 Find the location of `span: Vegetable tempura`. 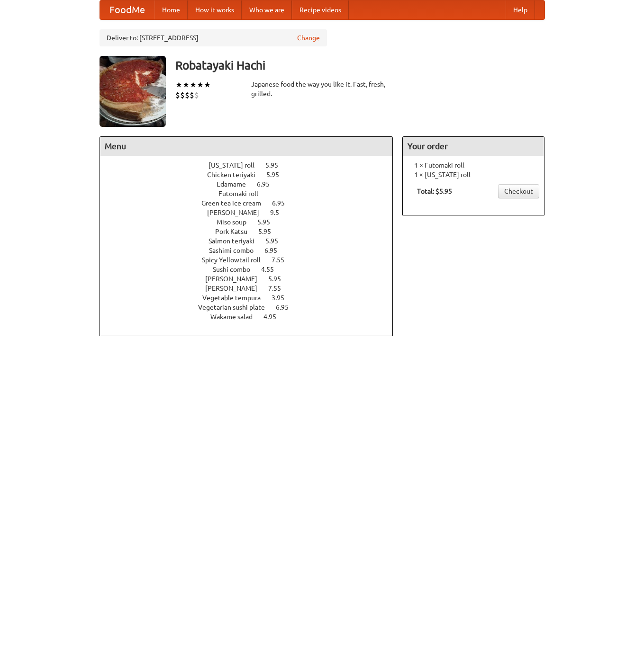

span: Vegetable tempura is located at coordinates (236, 298).